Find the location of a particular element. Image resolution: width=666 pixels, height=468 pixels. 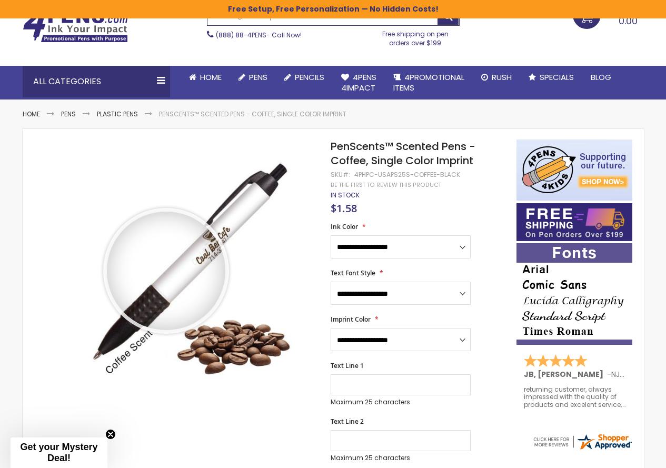

span: Pens is located at coordinates (258, 77).